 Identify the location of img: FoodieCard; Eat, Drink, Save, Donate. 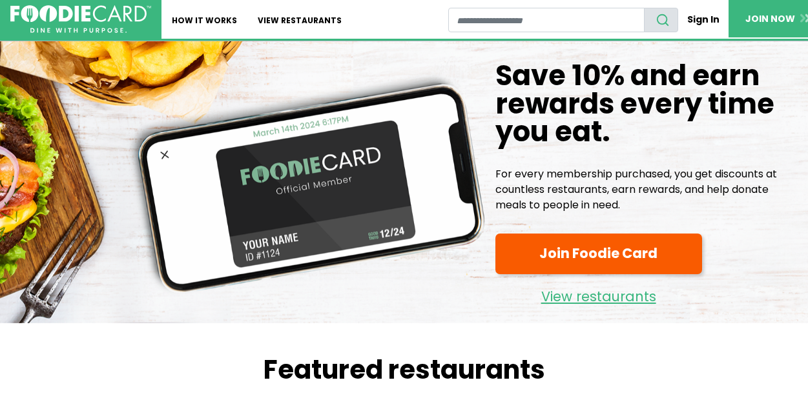
(81, 19).